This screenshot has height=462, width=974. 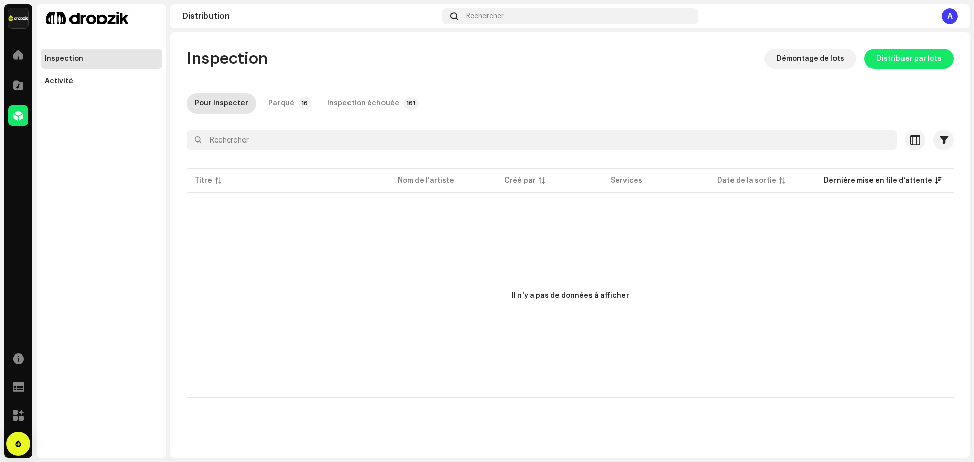 I want to click on div: Inspection, so click(x=64, y=59).